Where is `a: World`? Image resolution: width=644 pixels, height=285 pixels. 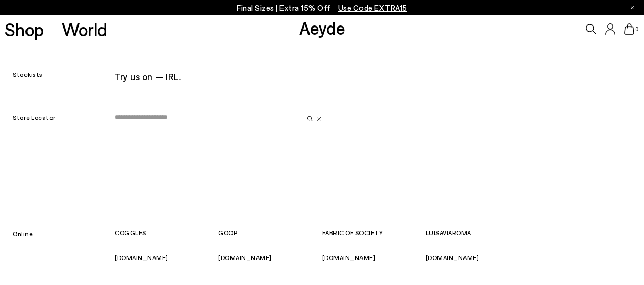
a: World is located at coordinates (84, 29).